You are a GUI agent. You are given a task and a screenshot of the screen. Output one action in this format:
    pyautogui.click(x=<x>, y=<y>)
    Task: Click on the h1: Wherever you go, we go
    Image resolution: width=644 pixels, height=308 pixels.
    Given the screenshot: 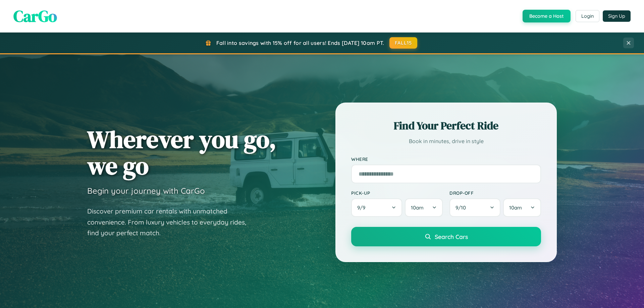 What is the action you would take?
    pyautogui.click(x=182, y=152)
    